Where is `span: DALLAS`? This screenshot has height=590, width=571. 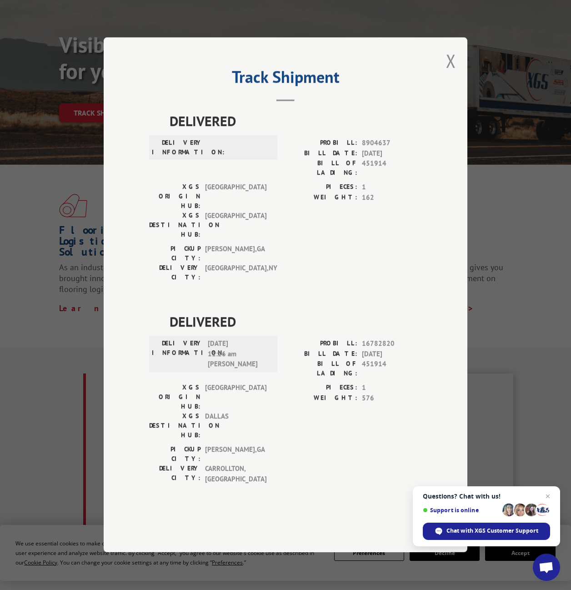 span: DALLAS is located at coordinates (235, 426).